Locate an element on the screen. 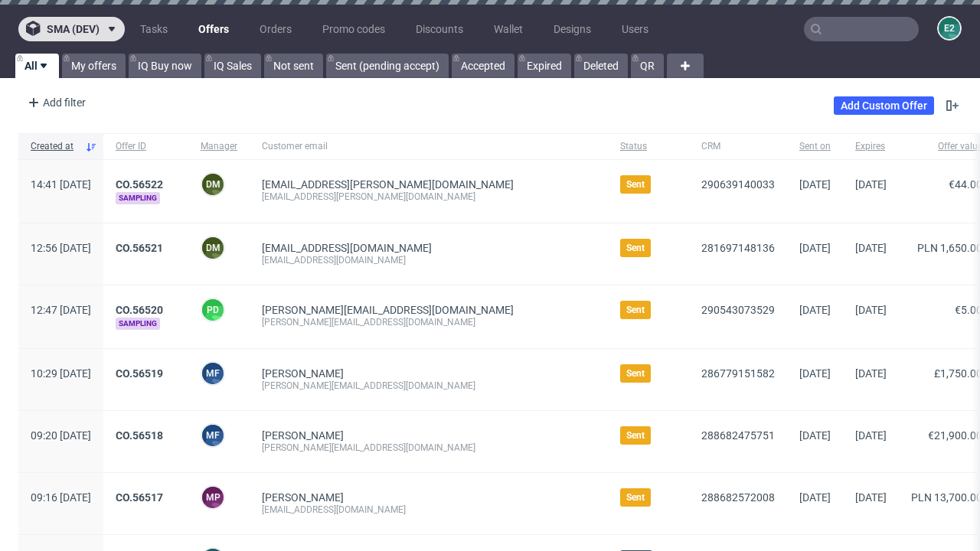  a: CO.56522 is located at coordinates (140, 184).